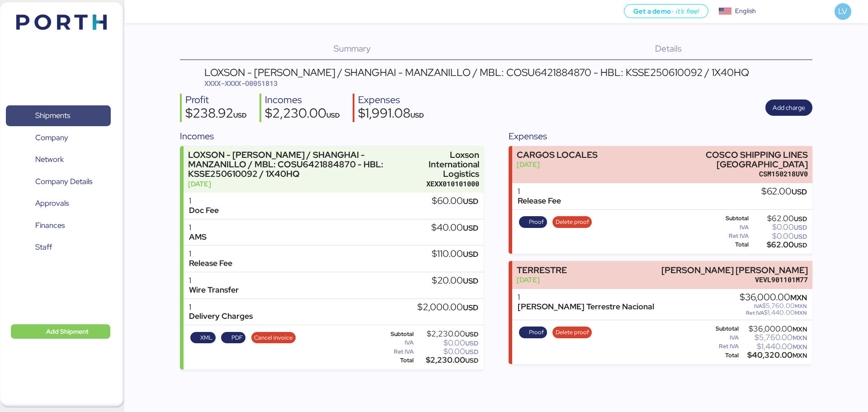  What do you see at coordinates (557, 155) in the screenshot?
I see `div: CARGOS LOCALES` at bounding box center [557, 155].